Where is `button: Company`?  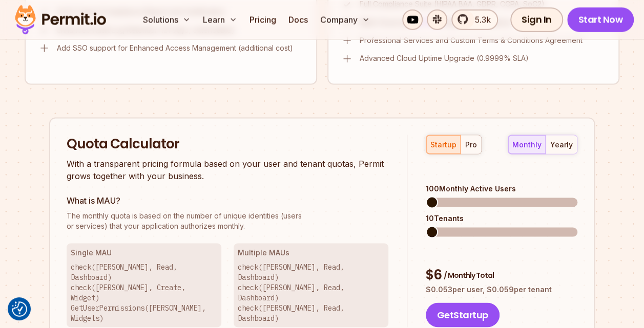
button: Company is located at coordinates (345, 19).